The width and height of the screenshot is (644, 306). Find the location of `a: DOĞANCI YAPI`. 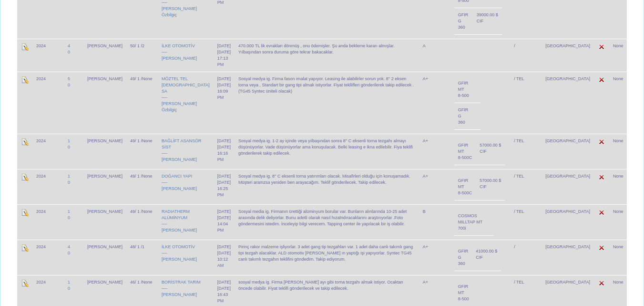

a: DOĞANCI YAPI is located at coordinates (177, 176).